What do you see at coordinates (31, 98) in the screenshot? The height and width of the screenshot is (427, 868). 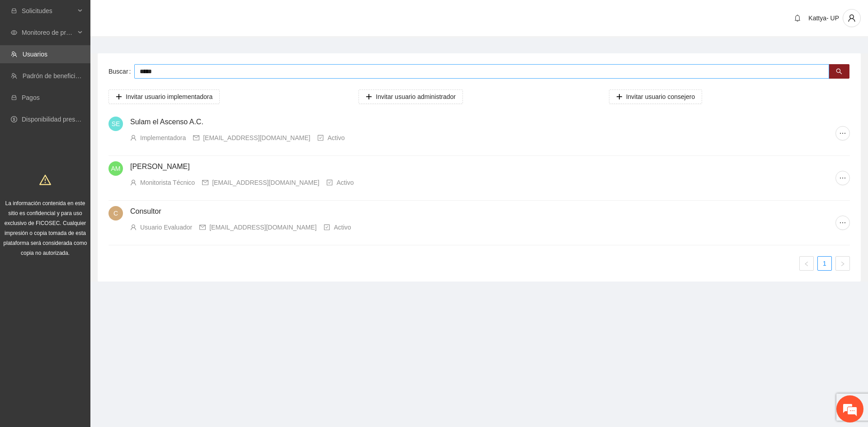 I see `a: Pagos` at bounding box center [31, 98].